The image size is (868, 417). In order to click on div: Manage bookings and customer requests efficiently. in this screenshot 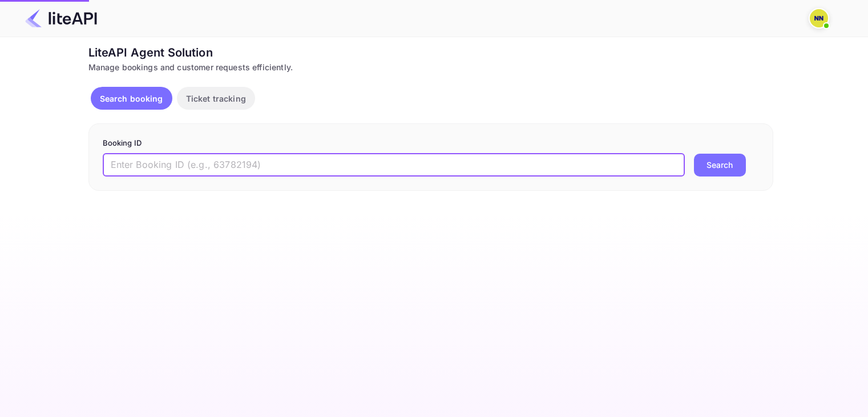, I will do `click(431, 67)`.